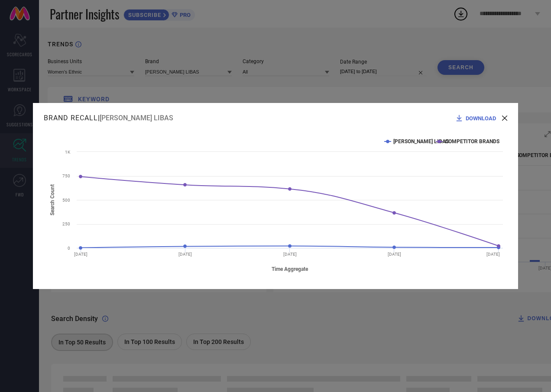 The height and width of the screenshot is (392, 551). What do you see at coordinates (472, 141) in the screenshot?
I see `text: COMPETITOR BRANDS` at bounding box center [472, 141].